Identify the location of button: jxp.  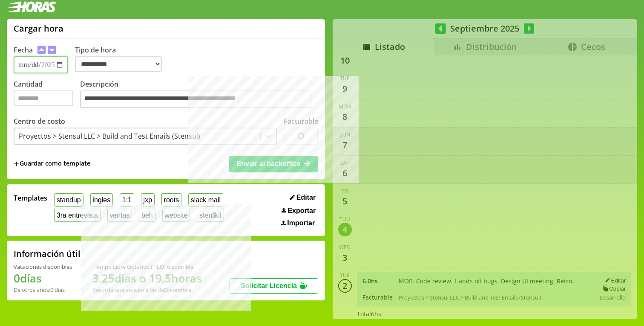
(148, 200).